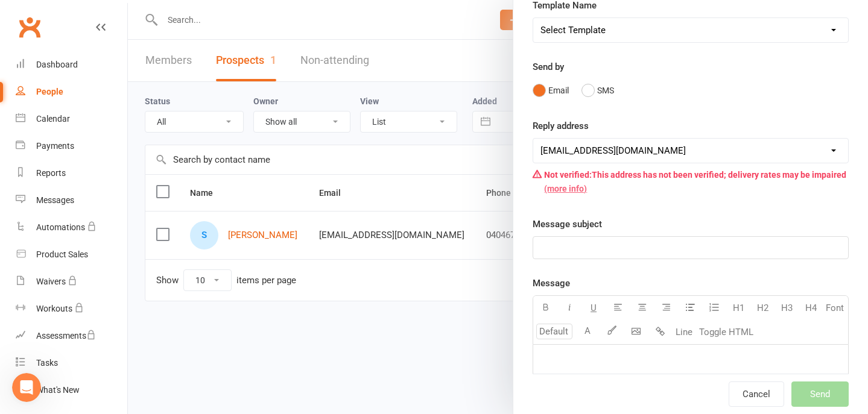  I want to click on div: Workouts, so click(54, 309).